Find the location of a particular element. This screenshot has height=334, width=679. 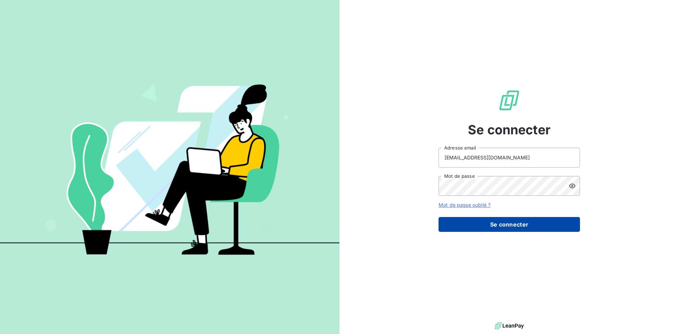

img: Logo LeanPay is located at coordinates (510, 101).